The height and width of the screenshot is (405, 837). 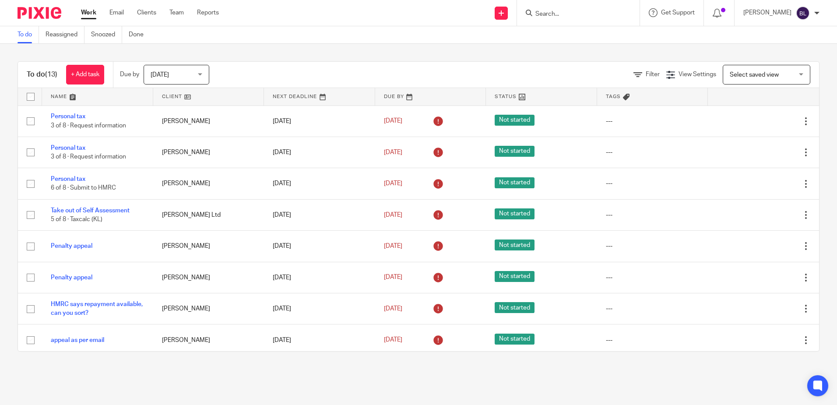 I want to click on img: svg%3E, so click(x=803, y=13).